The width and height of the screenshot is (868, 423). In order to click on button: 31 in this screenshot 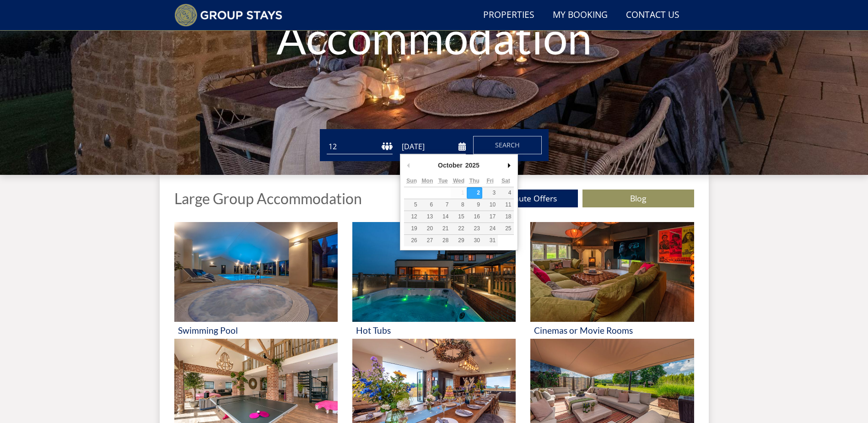, I will do `click(490, 240)`.